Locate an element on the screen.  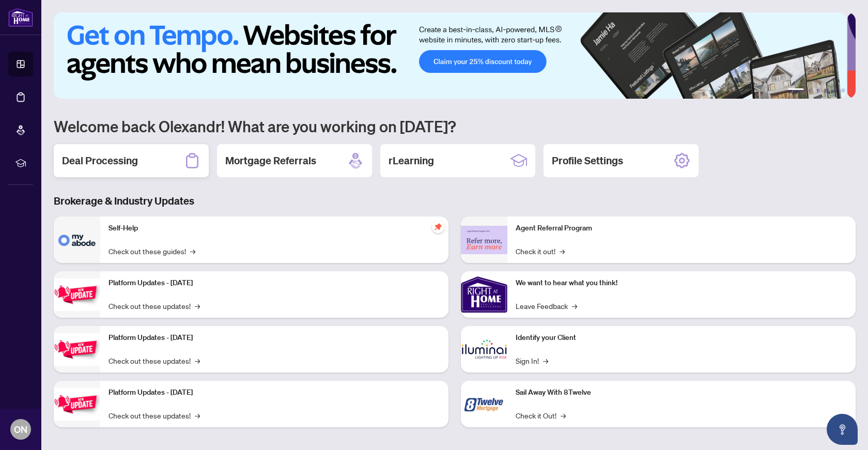
img: Self-Help is located at coordinates (77, 240).